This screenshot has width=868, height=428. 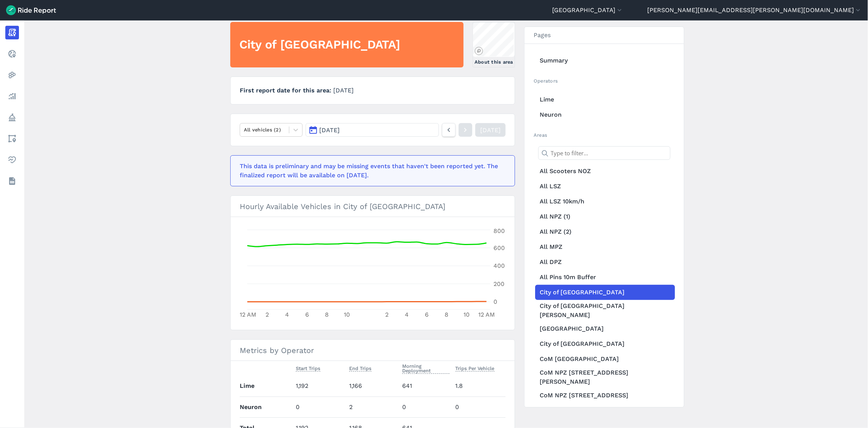 What do you see at coordinates (605, 186) in the screenshot?
I see `a: All LSZ` at bounding box center [605, 186].